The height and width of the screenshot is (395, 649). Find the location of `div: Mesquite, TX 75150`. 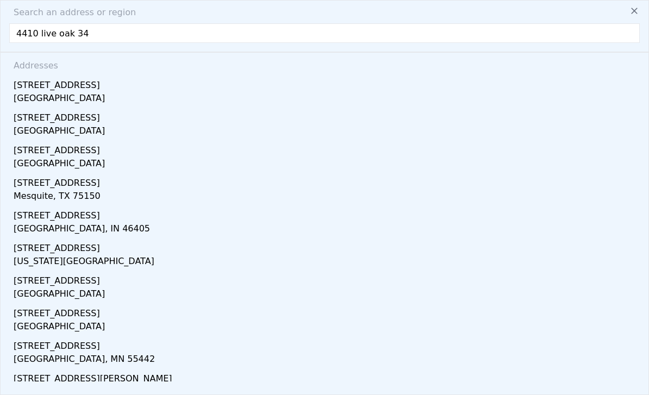

div: Mesquite, TX 75150 is located at coordinates (327, 197).